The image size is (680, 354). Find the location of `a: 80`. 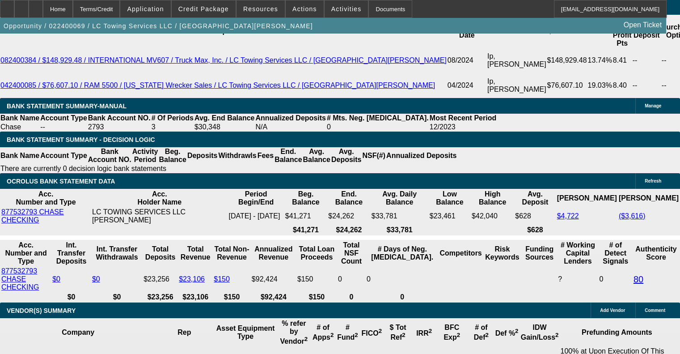

a: 80 is located at coordinates (638, 279).